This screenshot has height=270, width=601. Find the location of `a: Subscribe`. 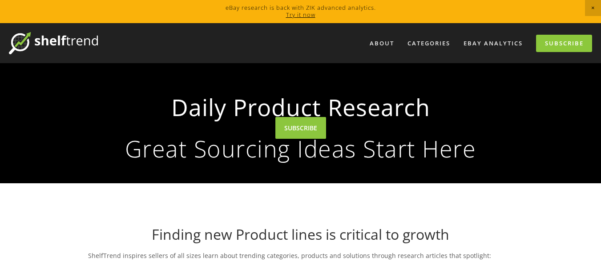

a: Subscribe is located at coordinates (564, 43).